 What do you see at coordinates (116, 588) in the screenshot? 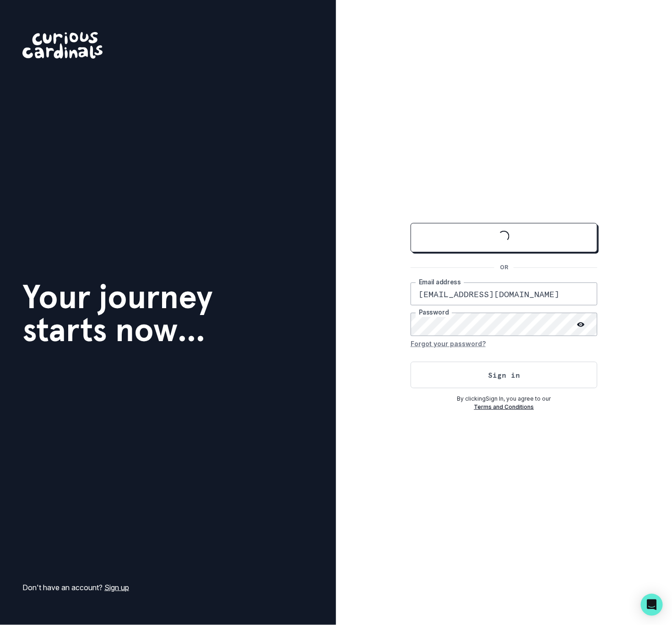
I see `a: Sign up` at bounding box center [116, 588].